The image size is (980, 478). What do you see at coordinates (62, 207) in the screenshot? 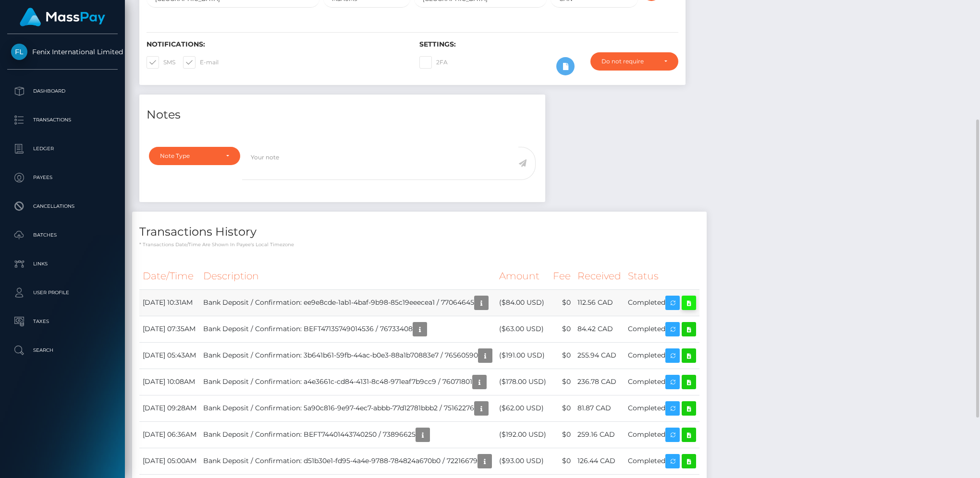
I see `p: Cancellations` at bounding box center [62, 207].